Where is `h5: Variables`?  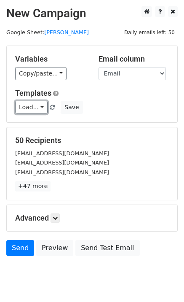
h5: Variables is located at coordinates (51, 59).